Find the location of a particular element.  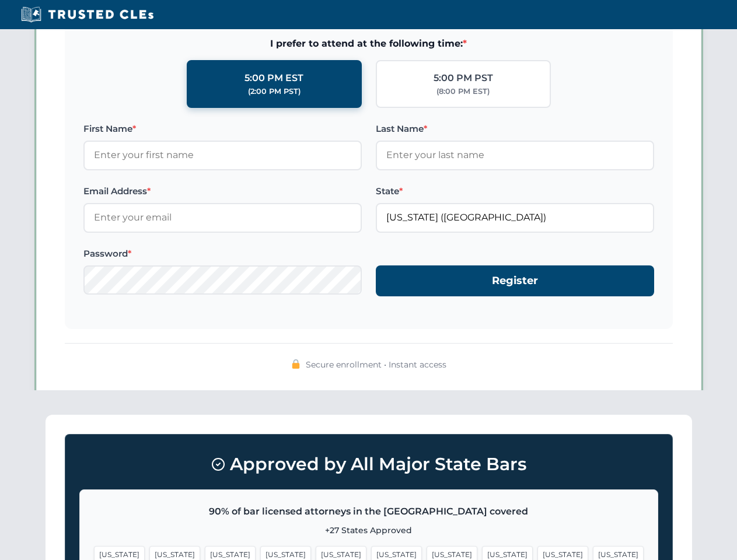

span: I prefer to attend at the following time: is located at coordinates (369, 44).